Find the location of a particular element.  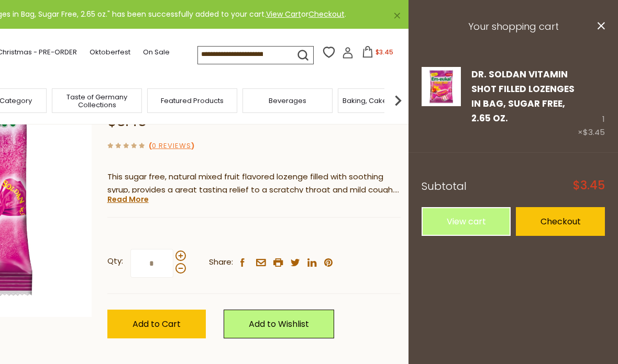

a: On Sale is located at coordinates (156, 52).